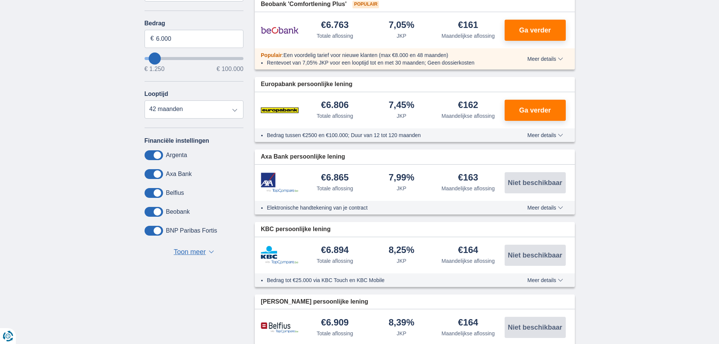  I want to click on img: product.pl.alt Belfius, so click(280, 327).